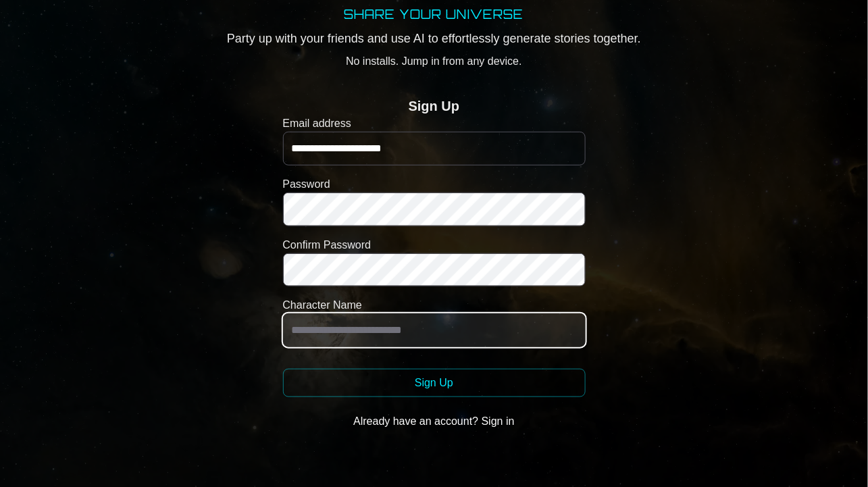  I want to click on h2: SHARE YOUR UNIVERSE, so click(434, 14).